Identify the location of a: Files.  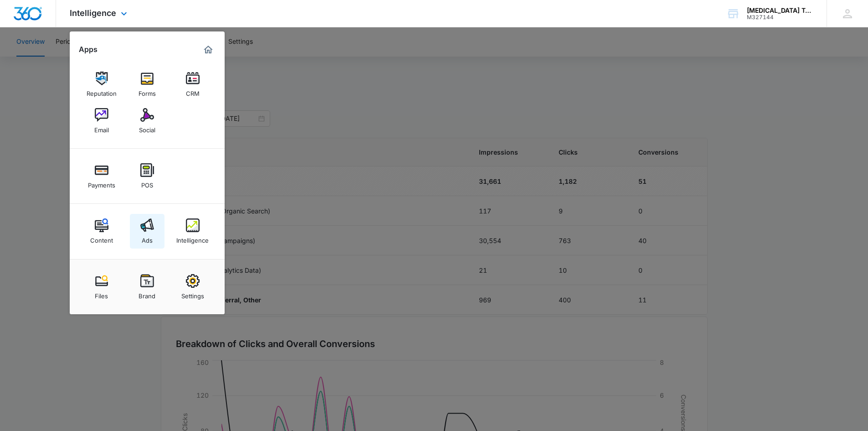
(102, 287).